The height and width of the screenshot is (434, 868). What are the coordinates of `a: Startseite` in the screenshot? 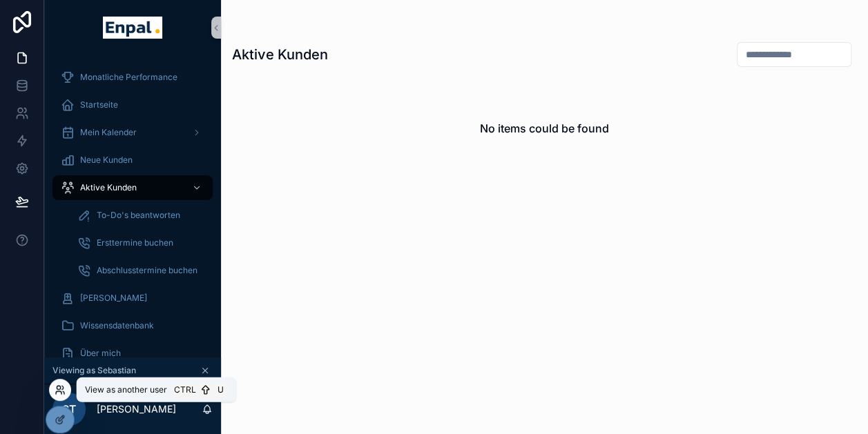 It's located at (133, 105).